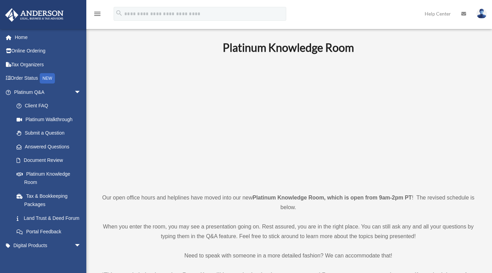 The height and width of the screenshot is (273, 492). Describe the element at coordinates (97, 15) in the screenshot. I see `a: menu` at that location.